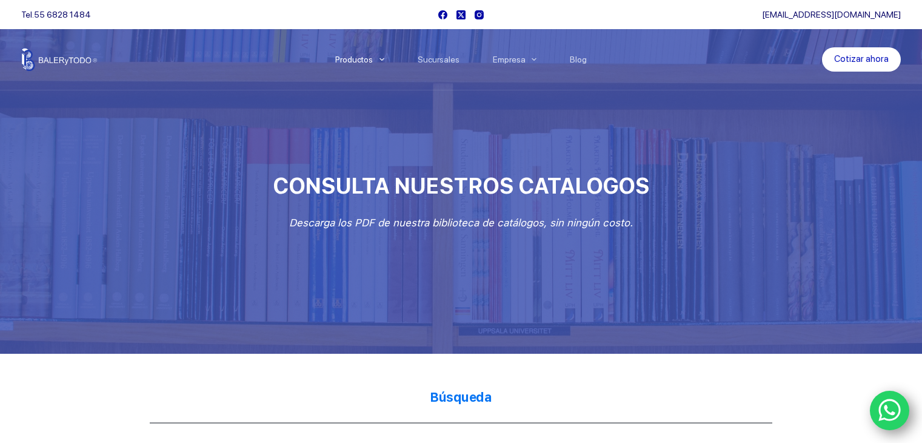 The height and width of the screenshot is (443, 922). Describe the element at coordinates (890, 410) in the screenshot. I see `a: WhatsApp` at that location.